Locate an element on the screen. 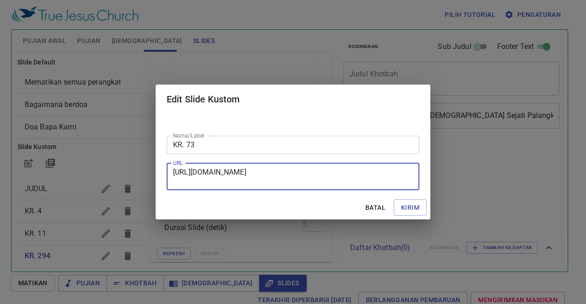  button: Batal is located at coordinates (375, 208).